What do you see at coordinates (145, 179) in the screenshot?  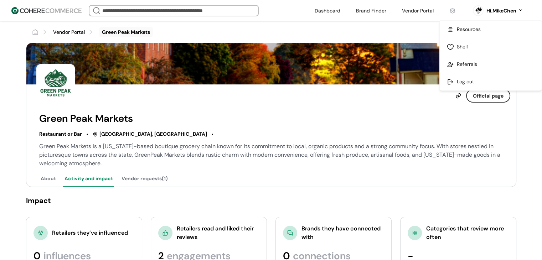 I see `button: Vendor requests(1)` at bounding box center [145, 179].